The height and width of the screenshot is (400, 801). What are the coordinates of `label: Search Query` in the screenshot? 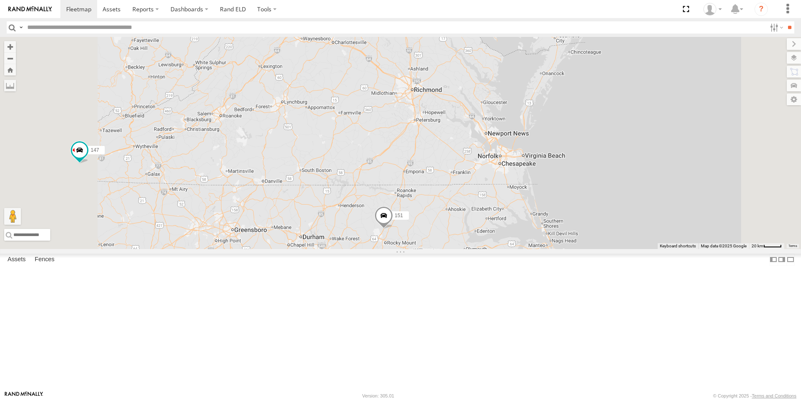 It's located at (21, 27).